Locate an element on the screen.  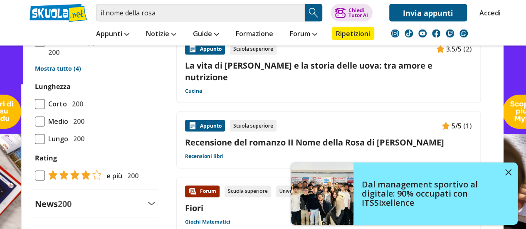
a: Dal management sportivo al digitale: 90% occupati con ITSSIxellence is located at coordinates (404, 194).